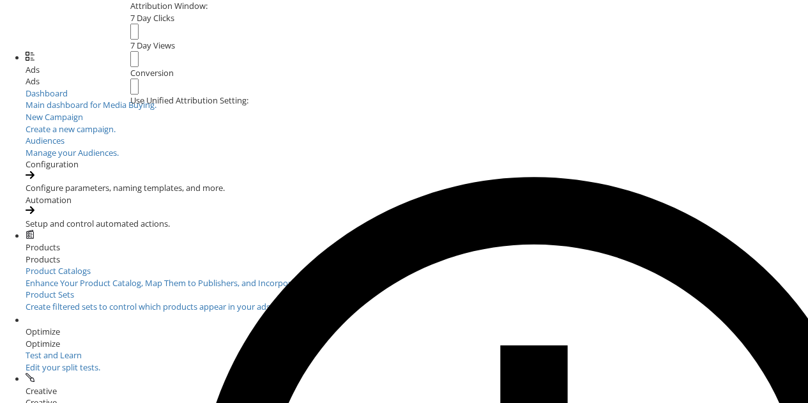  What do you see at coordinates (416, 294) in the screenshot?
I see `div: Product Sets` at bounding box center [416, 294].